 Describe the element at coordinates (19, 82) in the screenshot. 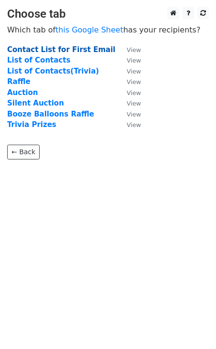

I see `a: Raffle` at that location.